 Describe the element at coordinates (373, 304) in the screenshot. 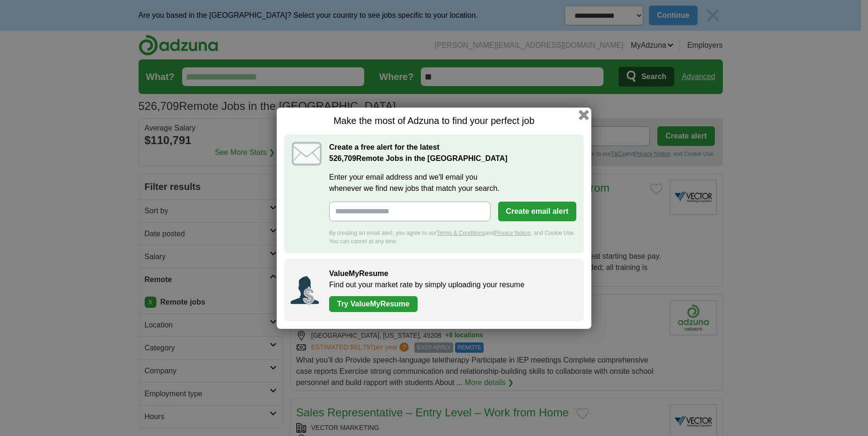

I see `a: Try ValueMyResume` at that location.